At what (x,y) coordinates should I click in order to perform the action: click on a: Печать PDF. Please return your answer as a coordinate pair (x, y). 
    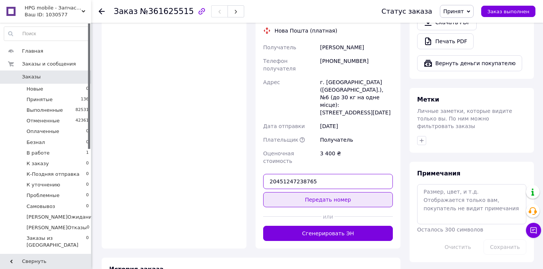
    Looking at the image, I should click on (445, 41).